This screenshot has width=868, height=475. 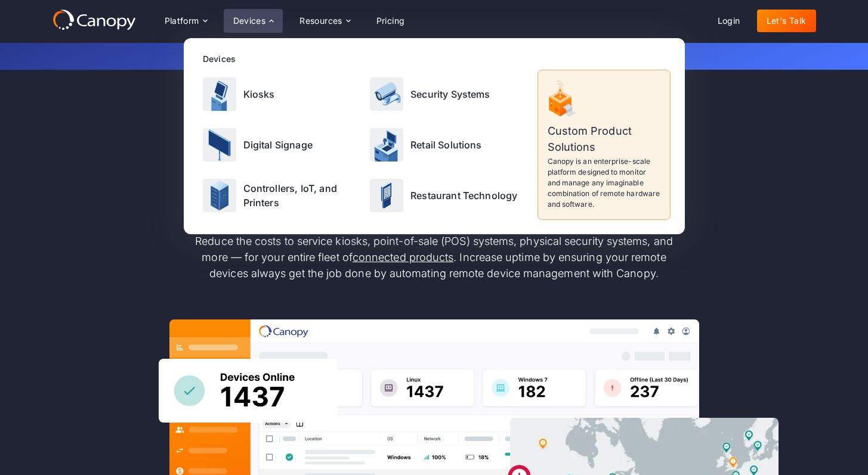 What do you see at coordinates (447, 144) in the screenshot?
I see `a: Retail Solutions` at bounding box center [447, 144].